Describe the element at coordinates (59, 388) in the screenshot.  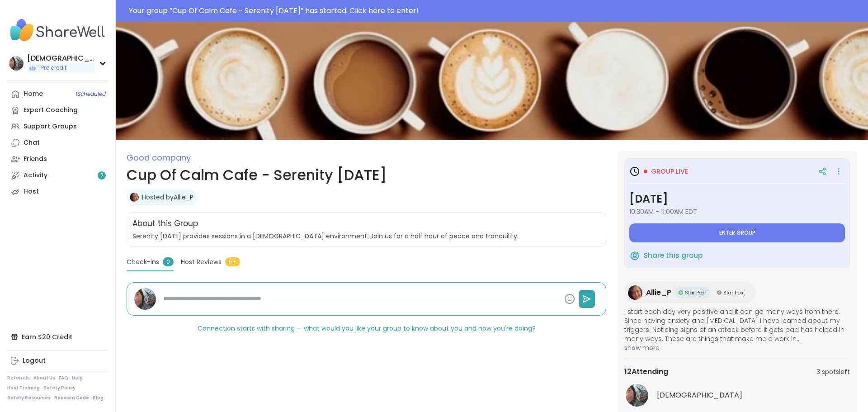
I see `a: Safety Policy` at that location.